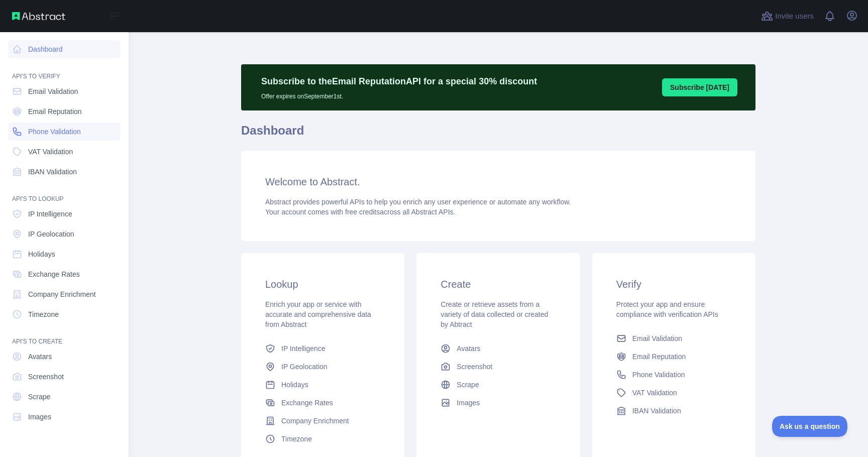 This screenshot has height=457, width=868. What do you see at coordinates (418, 202) in the screenshot?
I see `span: Abstract provides powerful APIs to help you enrich any user experience or automate any workflow.` at bounding box center [418, 202].